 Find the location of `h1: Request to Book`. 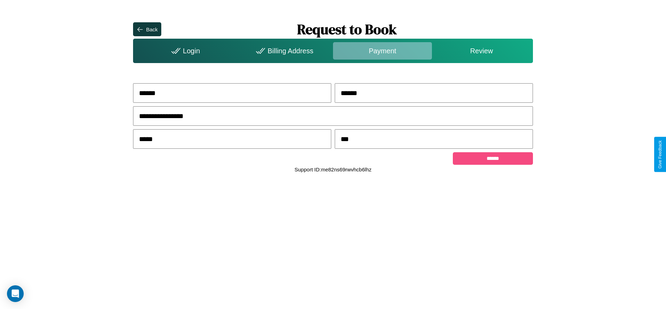

h1: Request to Book is located at coordinates (347, 29).